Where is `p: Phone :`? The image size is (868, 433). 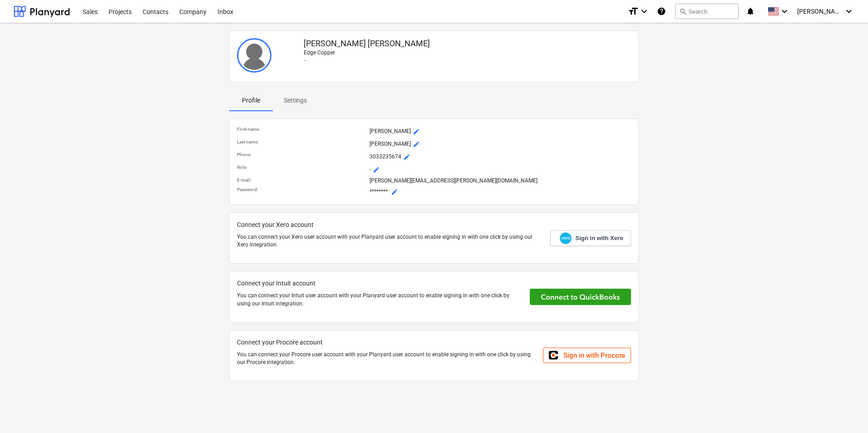
p: Phone : is located at coordinates (301, 155).